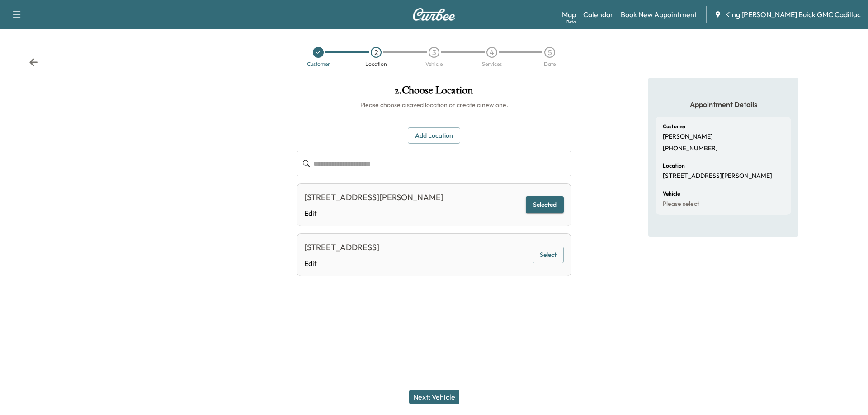 Image resolution: width=868 pixels, height=415 pixels. What do you see at coordinates (434, 397) in the screenshot?
I see `button: Next: Vehicle` at bounding box center [434, 397].